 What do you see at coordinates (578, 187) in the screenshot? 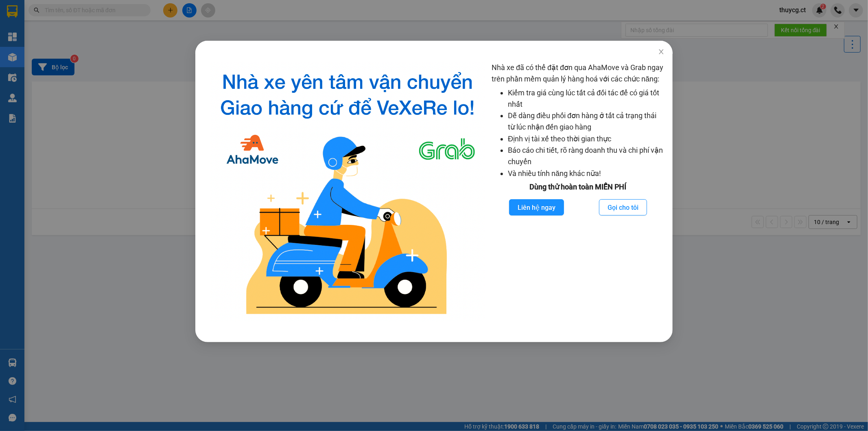
I see `div: Dùng thử hoàn toàn MIỄN PHÍ` at bounding box center [578, 187].